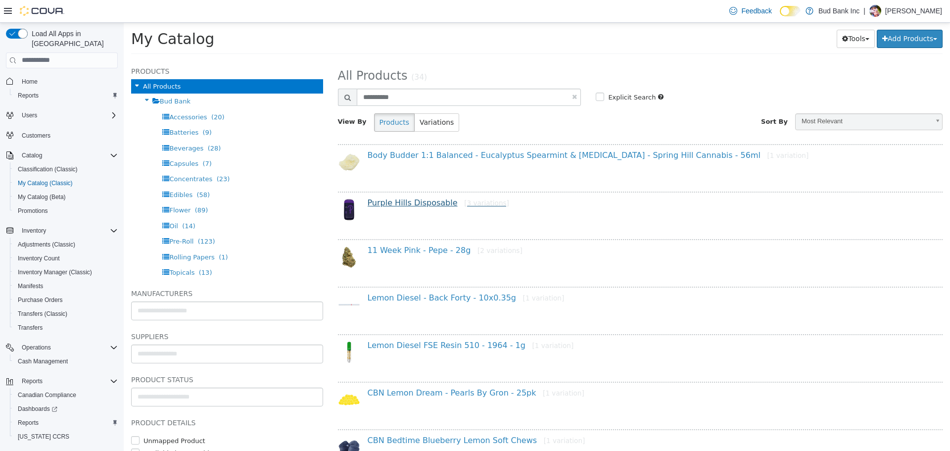 The width and height of the screenshot is (950, 451). What do you see at coordinates (786, 16) in the screenshot?
I see `button: Add Products` at bounding box center [786, 16].